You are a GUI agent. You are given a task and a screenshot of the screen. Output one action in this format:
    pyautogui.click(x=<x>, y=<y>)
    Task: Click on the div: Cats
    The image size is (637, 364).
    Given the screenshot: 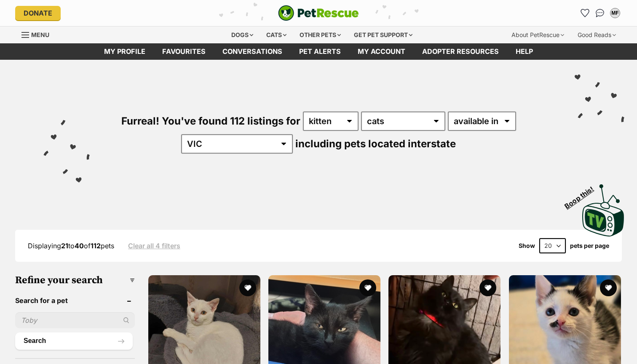 What is the action you would take?
    pyautogui.click(x=277, y=35)
    